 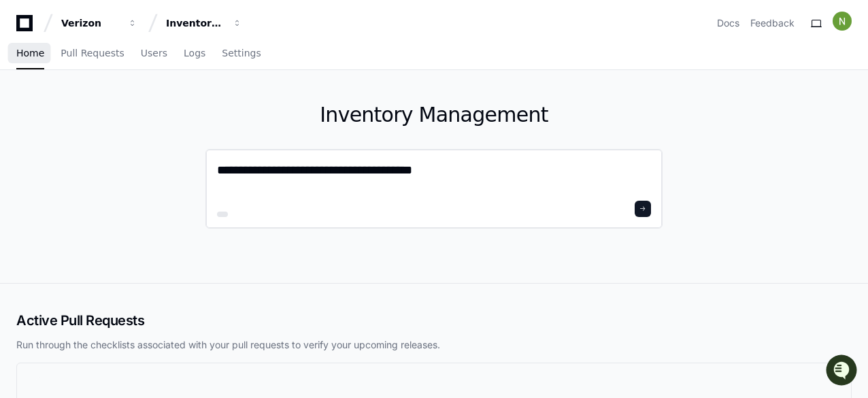 I want to click on h1: Inventory Management, so click(x=434, y=115).